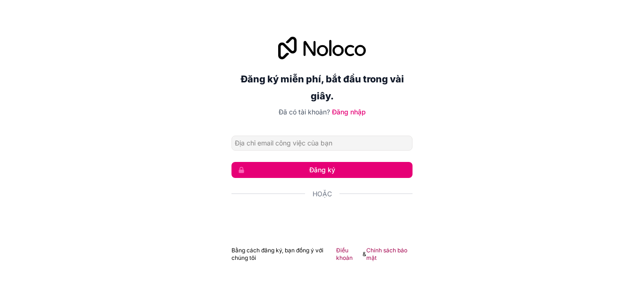 This screenshot has height=298, width=644. I want to click on font: Chính sách bảo mật, so click(386, 254).